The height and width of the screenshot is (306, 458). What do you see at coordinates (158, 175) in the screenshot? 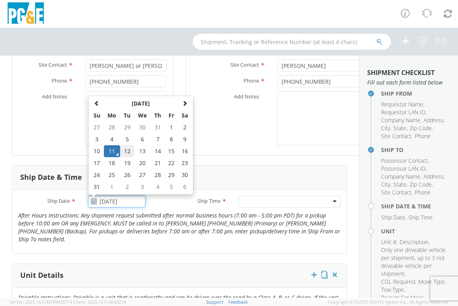
I see `td: 28` at bounding box center [158, 175].